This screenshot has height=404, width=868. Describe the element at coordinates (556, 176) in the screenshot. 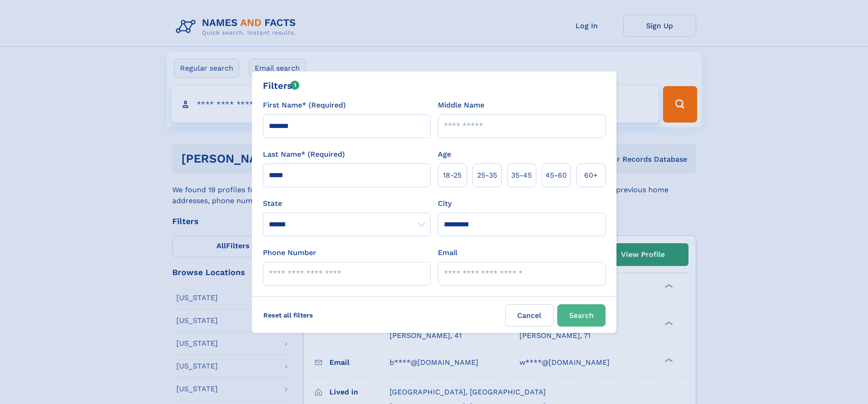

I see `span: 45‑60` at that location.